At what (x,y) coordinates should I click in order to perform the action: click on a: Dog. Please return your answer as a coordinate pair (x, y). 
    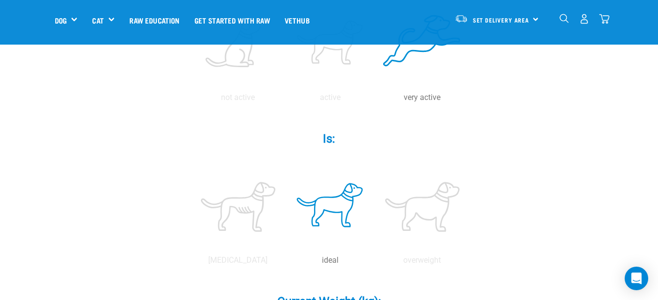
    Looking at the image, I should click on (61, 20).